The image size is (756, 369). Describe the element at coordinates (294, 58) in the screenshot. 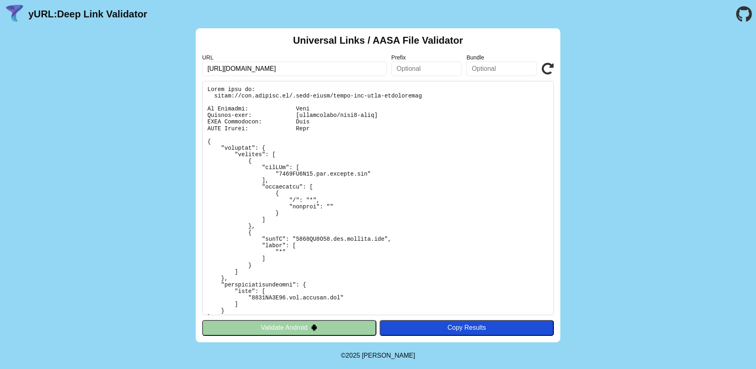

I see `label: URL` at that location.